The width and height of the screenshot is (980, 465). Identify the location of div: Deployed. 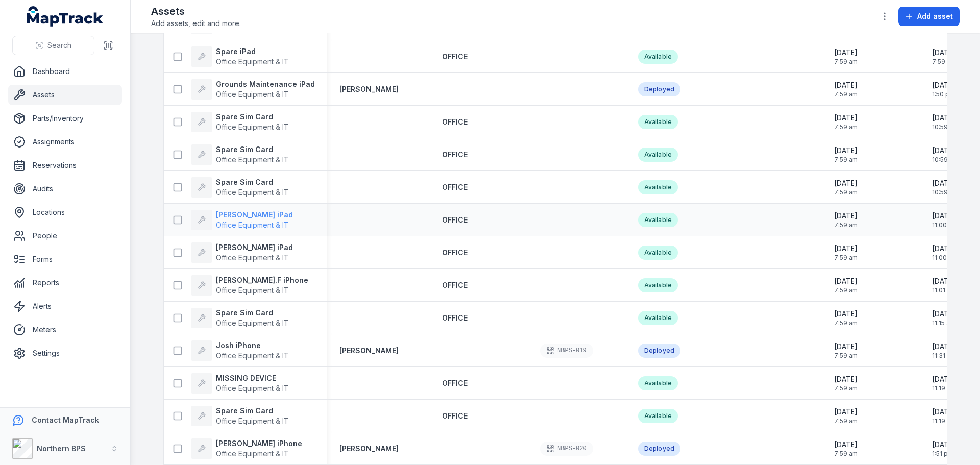
(659, 350).